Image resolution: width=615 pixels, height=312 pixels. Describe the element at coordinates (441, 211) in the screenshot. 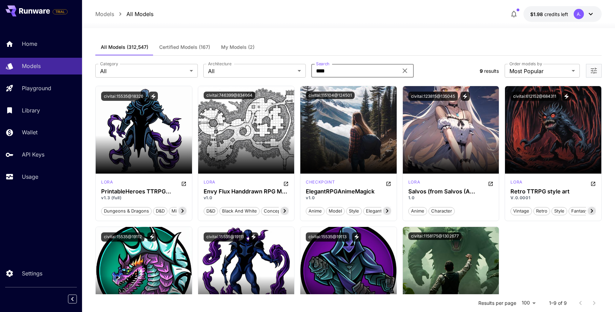

I see `button: character` at that location.